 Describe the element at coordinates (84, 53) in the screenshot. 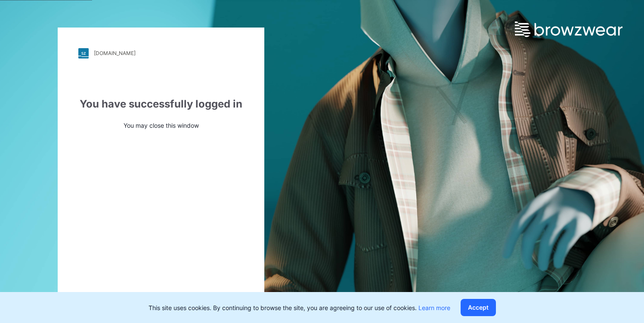

I see `img: stylezone-logo.562084cfcfab977791bfbf7441f1a819.svg` at that location.